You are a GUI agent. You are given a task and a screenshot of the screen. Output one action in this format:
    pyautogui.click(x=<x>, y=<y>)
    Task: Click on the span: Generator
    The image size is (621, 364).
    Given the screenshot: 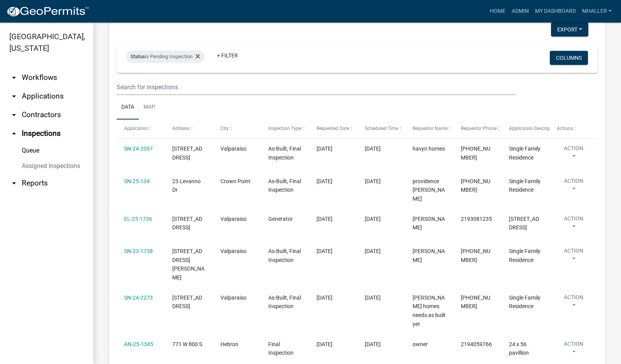 What is the action you would take?
    pyautogui.click(x=280, y=219)
    